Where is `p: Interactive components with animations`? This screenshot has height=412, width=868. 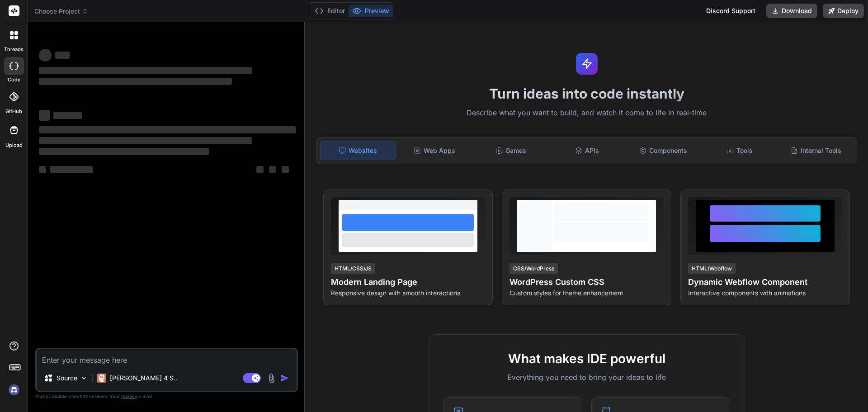
p: Interactive components with animations is located at coordinates (765, 293).